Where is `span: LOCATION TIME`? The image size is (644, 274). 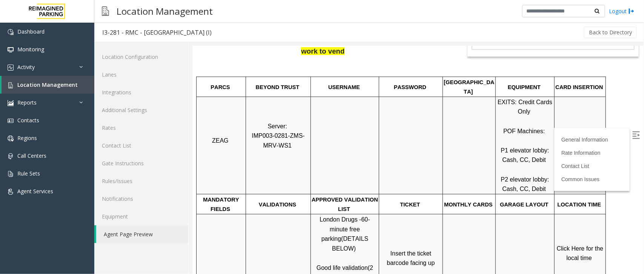 span: LOCATION TIME is located at coordinates (387, 159).